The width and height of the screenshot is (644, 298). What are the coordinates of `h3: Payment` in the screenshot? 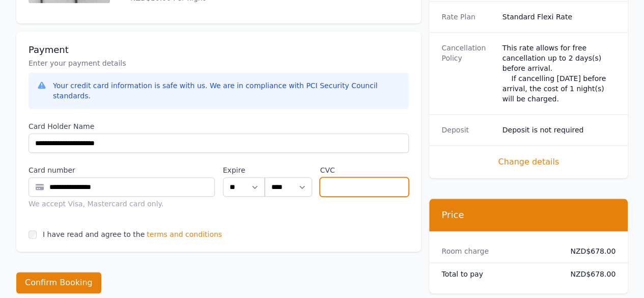 It's located at (218, 50).